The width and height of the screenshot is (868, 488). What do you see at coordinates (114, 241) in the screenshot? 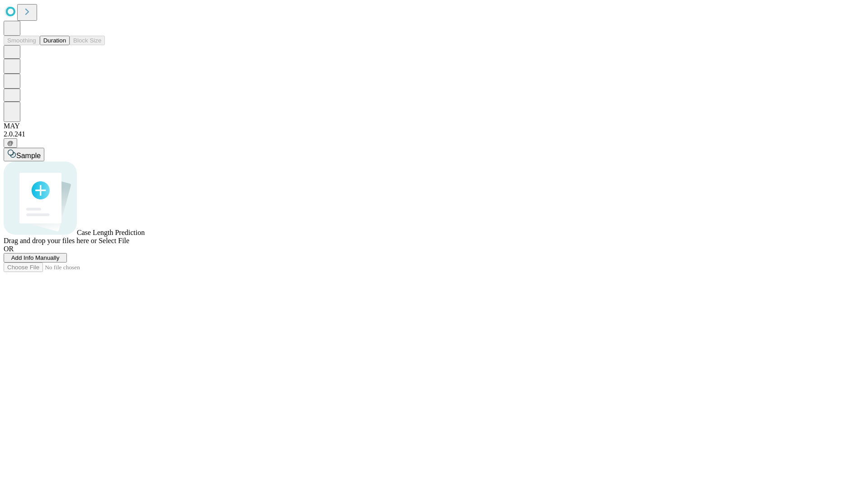
I see `span: Select File` at bounding box center [114, 241].